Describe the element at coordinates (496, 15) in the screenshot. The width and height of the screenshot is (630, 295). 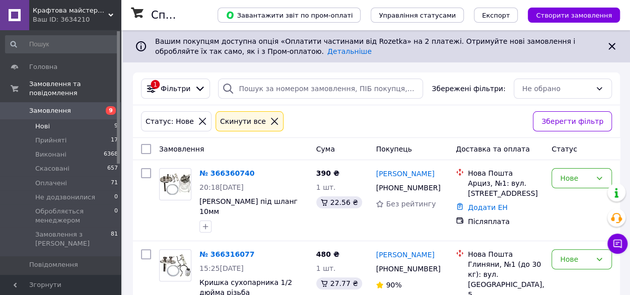
I see `button: Експорт` at that location.